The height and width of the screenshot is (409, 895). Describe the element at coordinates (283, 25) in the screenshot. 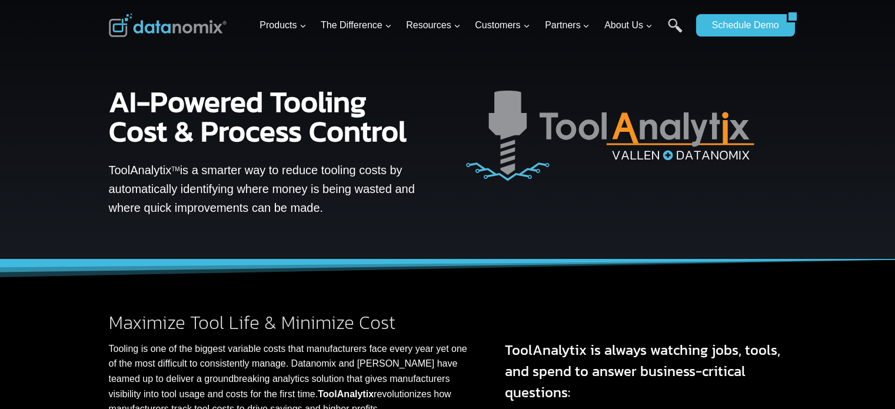

I see `span: Products` at that location.